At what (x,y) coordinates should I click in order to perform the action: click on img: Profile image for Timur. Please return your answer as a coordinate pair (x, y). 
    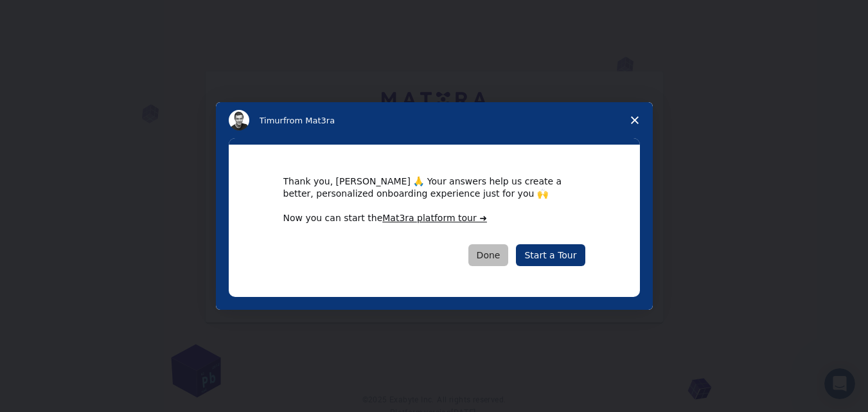
    Looking at the image, I should click on (239, 120).